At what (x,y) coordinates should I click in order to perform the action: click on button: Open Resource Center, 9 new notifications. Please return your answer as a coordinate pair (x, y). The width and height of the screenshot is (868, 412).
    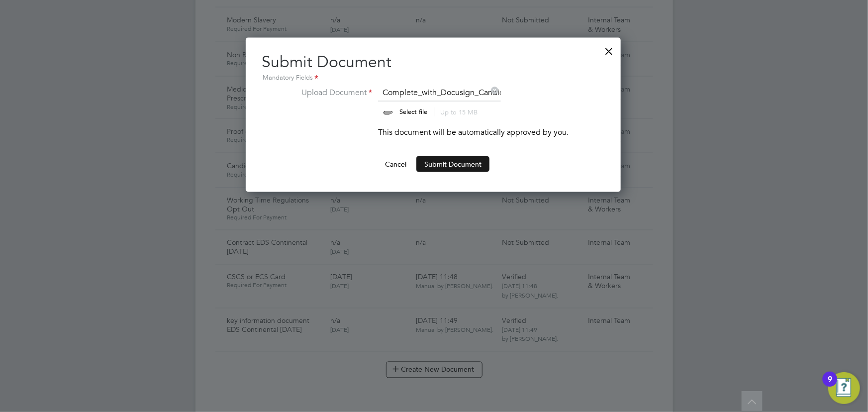
    Looking at the image, I should click on (844, 388).